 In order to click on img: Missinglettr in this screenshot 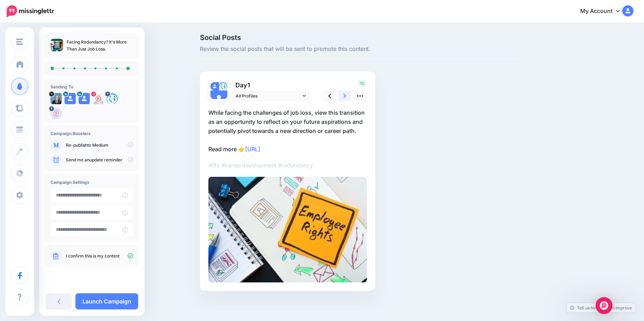, I will do `click(30, 11)`.